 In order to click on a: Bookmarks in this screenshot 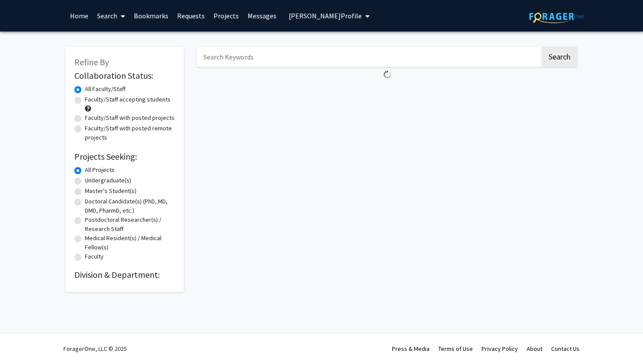, I will do `click(151, 16)`.